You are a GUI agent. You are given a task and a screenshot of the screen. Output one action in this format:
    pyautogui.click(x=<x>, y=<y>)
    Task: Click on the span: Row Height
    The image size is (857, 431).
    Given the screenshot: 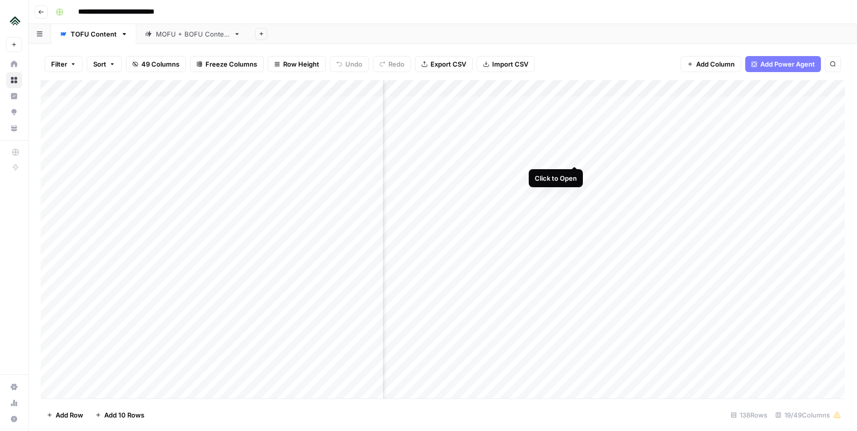 What is the action you would take?
    pyautogui.click(x=301, y=64)
    